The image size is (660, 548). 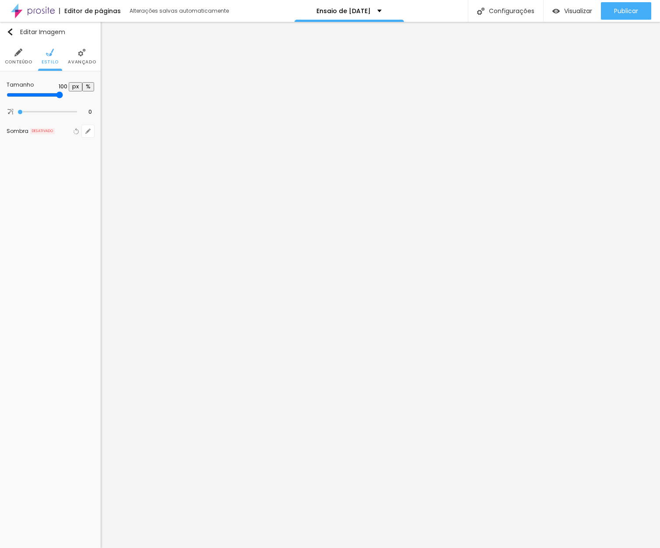 I want to click on span: Avançado, so click(x=82, y=62).